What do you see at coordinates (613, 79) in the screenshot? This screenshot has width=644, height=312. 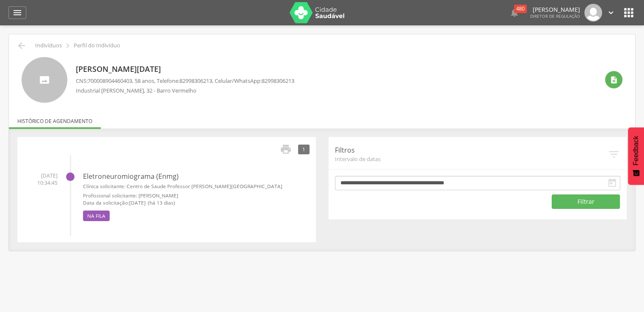 I see `div: Ver histórico de cadastramento` at bounding box center [613, 79].